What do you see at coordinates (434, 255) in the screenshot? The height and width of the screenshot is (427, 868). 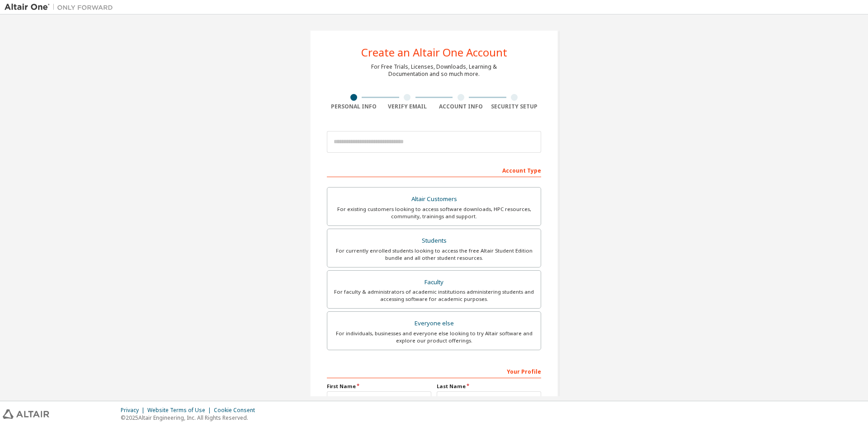 I see `div: For currently enrolled students looking to access the free Altair Student Edition bundle and all ...` at bounding box center [434, 255].